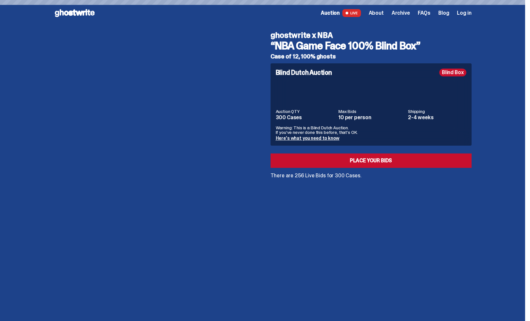  Describe the element at coordinates (424, 13) in the screenshot. I see `a: FAQs` at that location.